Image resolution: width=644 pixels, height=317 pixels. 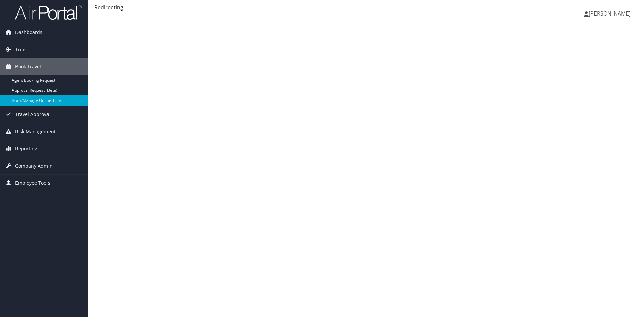 I want to click on div: Redirecting..., so click(x=366, y=8).